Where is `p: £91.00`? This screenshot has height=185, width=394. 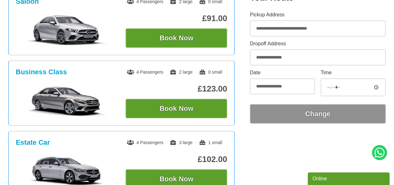 p: £91.00 is located at coordinates (176, 18).